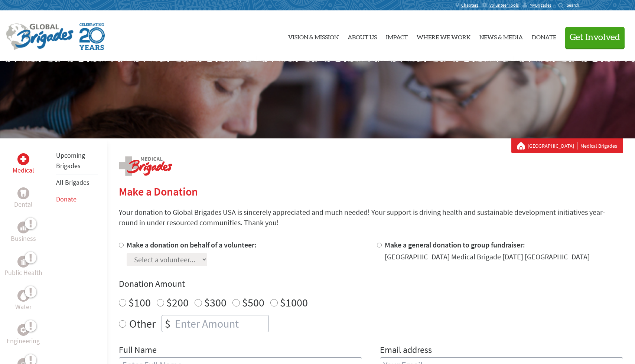 The height and width of the screenshot is (364, 635). I want to click on div: Medical, so click(23, 159).